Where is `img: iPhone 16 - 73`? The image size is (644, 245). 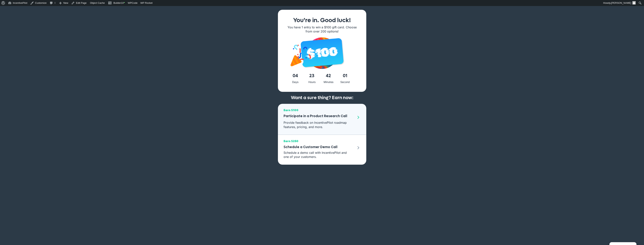 img: iPhone 16 - 73 is located at coordinates (322, 53).